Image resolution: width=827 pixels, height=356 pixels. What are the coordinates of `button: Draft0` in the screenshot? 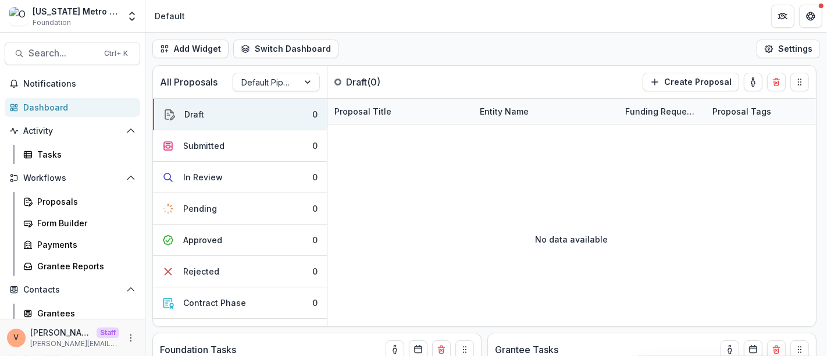 It's located at (240, 115).